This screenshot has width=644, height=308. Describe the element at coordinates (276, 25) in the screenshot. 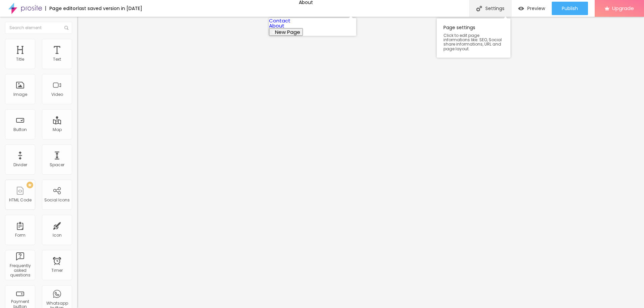

I see `a: About` at that location.